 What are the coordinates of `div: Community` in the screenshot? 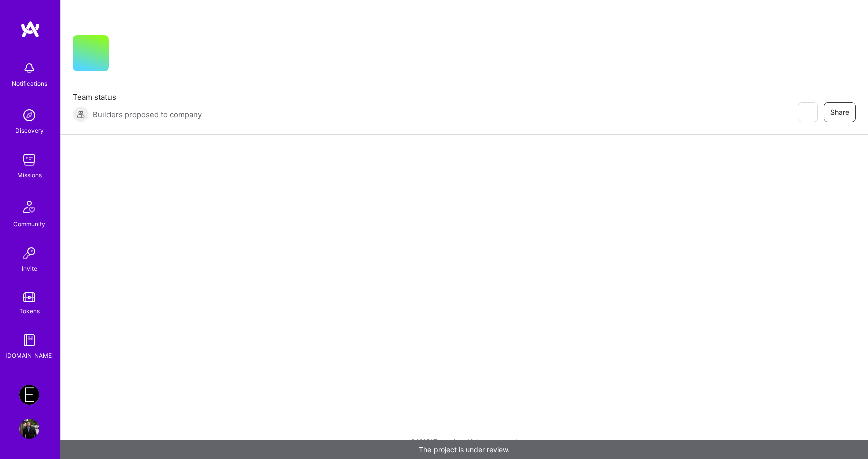 It's located at (29, 224).